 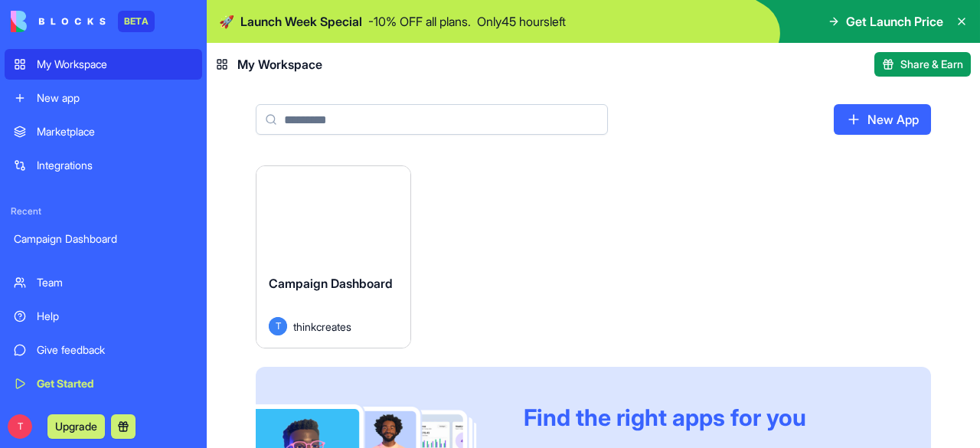 I want to click on div: My Workspace, so click(x=115, y=64).